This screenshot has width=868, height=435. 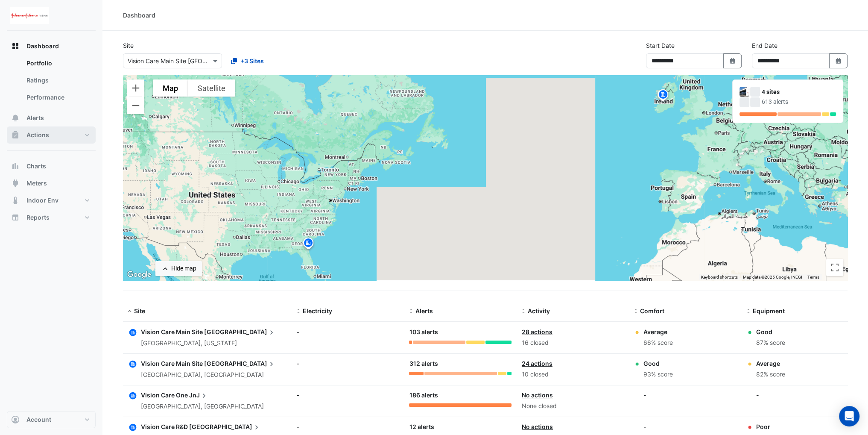 I want to click on button: Keyboard shortcuts, so click(x=720, y=278).